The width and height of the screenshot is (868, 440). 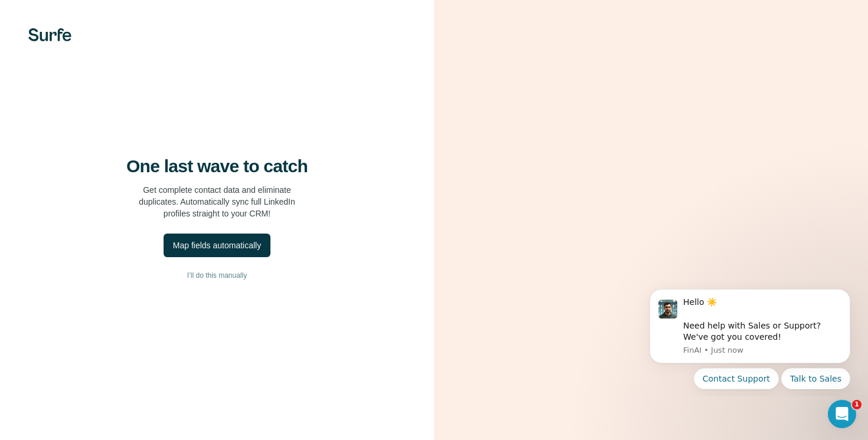 I want to click on p: Get complete contact data and eliminate duplicates. Automatically sync full LinkedIn profiles str..., so click(x=217, y=202).